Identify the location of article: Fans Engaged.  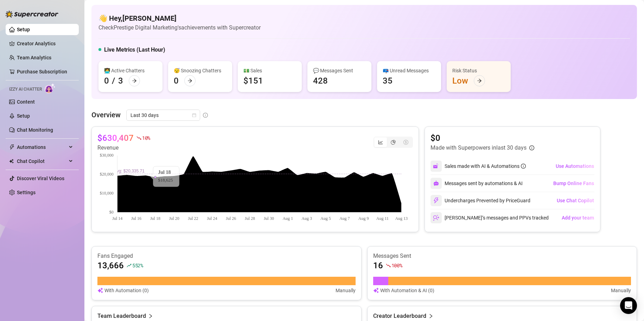
(226, 256).